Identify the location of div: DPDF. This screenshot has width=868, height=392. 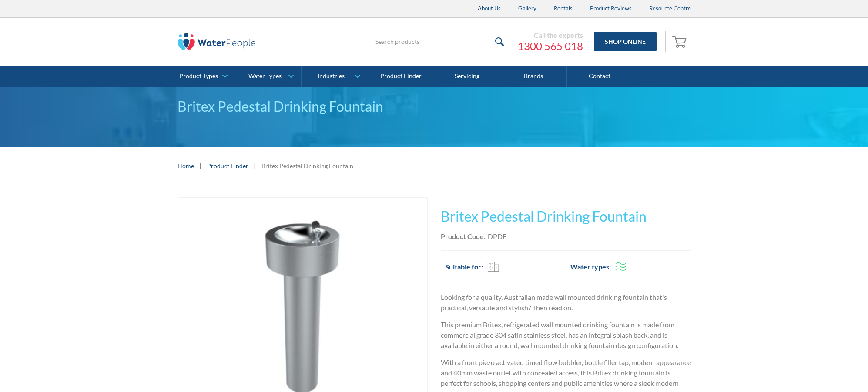
(497, 236).